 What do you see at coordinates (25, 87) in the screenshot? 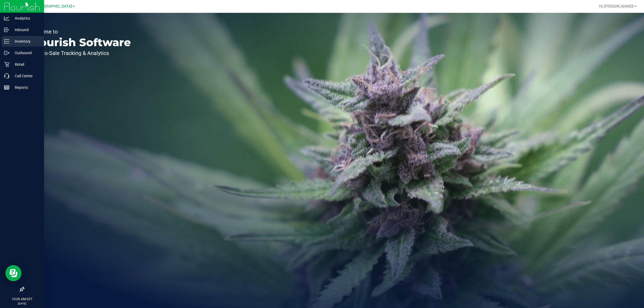
I see `p: Reports` at bounding box center [25, 87].